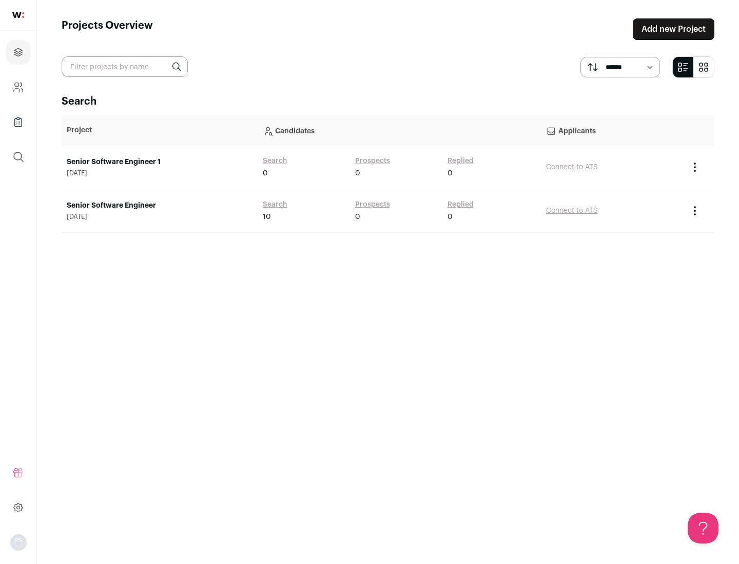  Describe the element at coordinates (18, 15) in the screenshot. I see `img: wellfound-shorthand-0d5821cbd27db2630d0214b213865d53afaa358527fdda9d0ea32b1df1b89c2c.svg` at that location.